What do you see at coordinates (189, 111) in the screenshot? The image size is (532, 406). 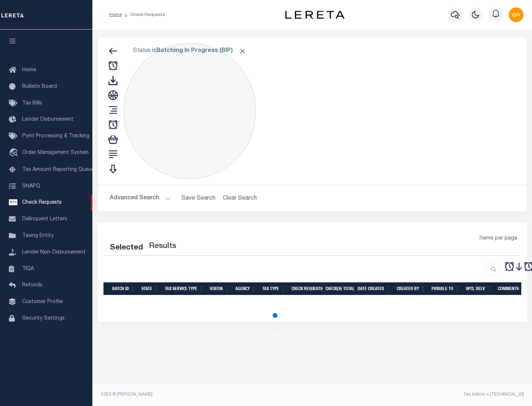 I see `div: Click to Edit` at bounding box center [189, 111].